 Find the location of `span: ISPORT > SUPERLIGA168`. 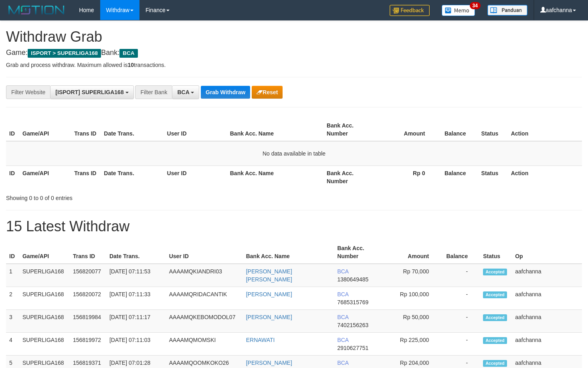

span: ISPORT > SUPERLIGA168 is located at coordinates (64, 53).